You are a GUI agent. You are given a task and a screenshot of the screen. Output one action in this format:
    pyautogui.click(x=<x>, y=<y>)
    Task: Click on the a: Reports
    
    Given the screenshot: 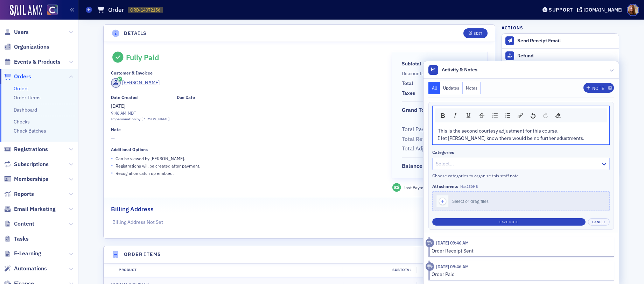 What is the action you would take?
    pyautogui.click(x=19, y=194)
    